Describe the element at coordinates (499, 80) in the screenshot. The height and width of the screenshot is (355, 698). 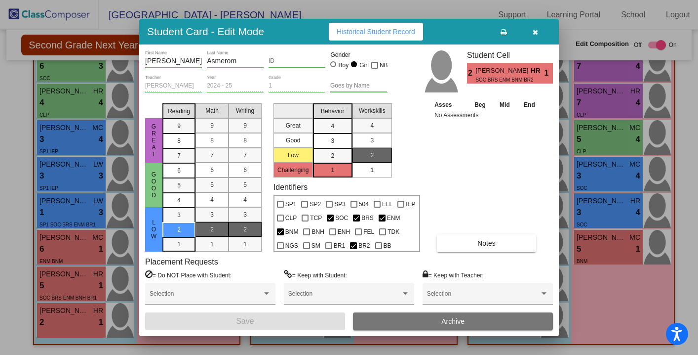
I see `span: SOC BRS ENM BNM BR2` at that location.